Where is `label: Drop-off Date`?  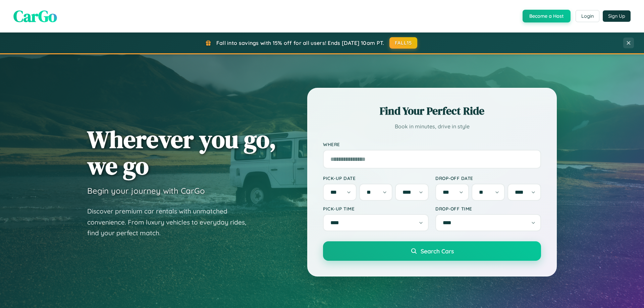 label: Drop-off Date is located at coordinates (488, 178).